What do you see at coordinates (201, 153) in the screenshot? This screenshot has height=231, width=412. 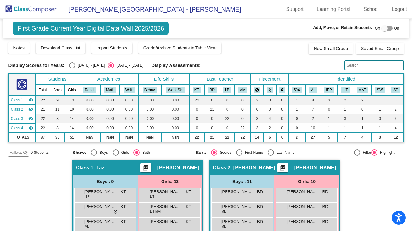 I see `span: Sort:` at bounding box center [201, 153].